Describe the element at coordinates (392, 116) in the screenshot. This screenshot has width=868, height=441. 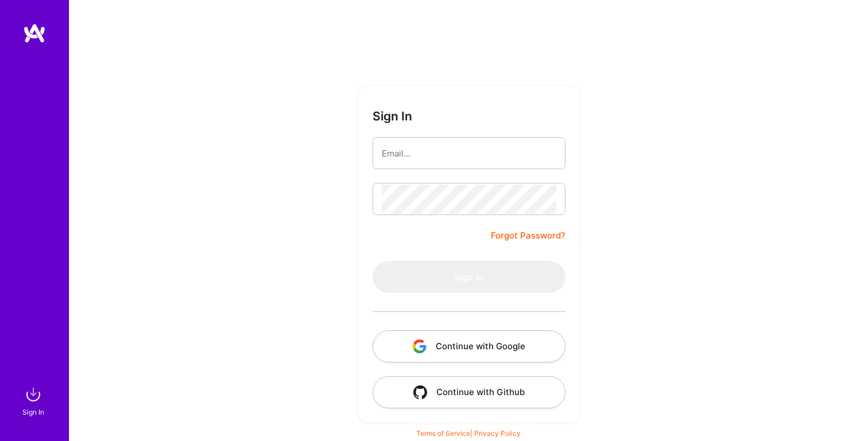
I see `h3: Sign In` at that location.